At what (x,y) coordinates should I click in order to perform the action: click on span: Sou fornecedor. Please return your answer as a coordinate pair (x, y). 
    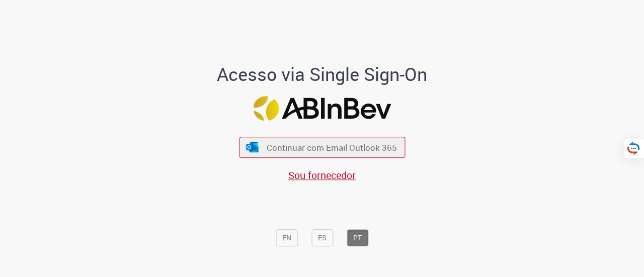
    Looking at the image, I should click on (322, 175).